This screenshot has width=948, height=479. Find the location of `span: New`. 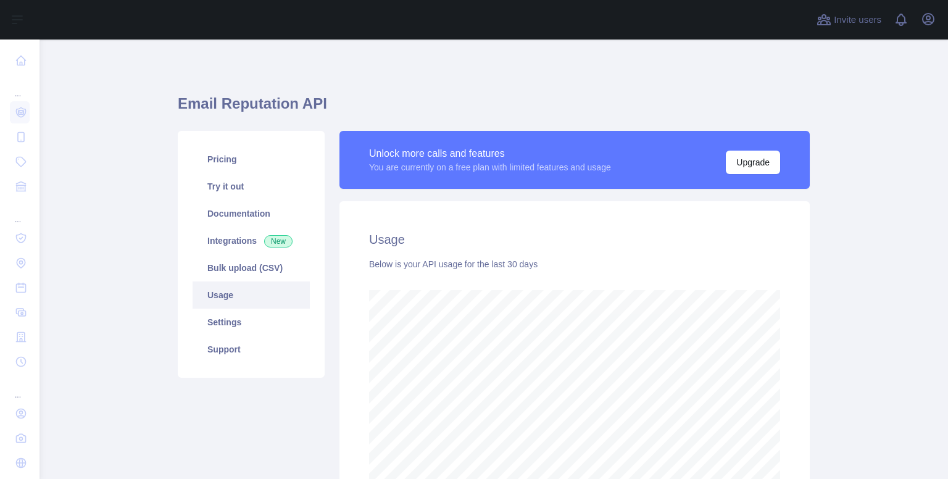

span: New is located at coordinates (278, 241).